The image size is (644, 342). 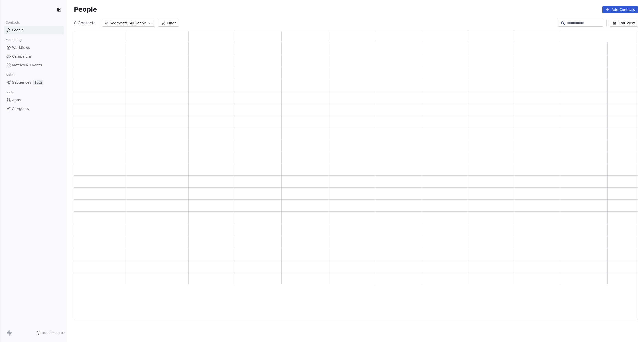 I want to click on a: SequencesBeta, so click(x=34, y=83).